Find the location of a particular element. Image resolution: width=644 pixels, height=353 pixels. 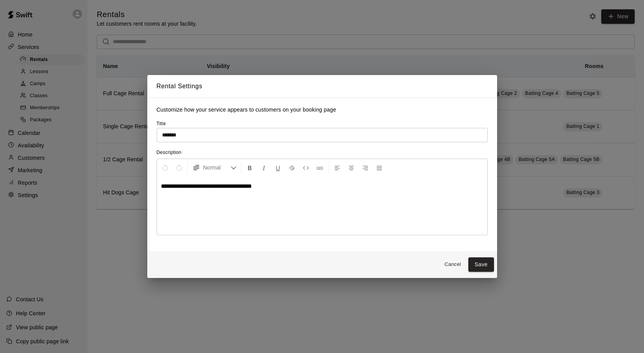

button: Format Underline is located at coordinates (278, 167).